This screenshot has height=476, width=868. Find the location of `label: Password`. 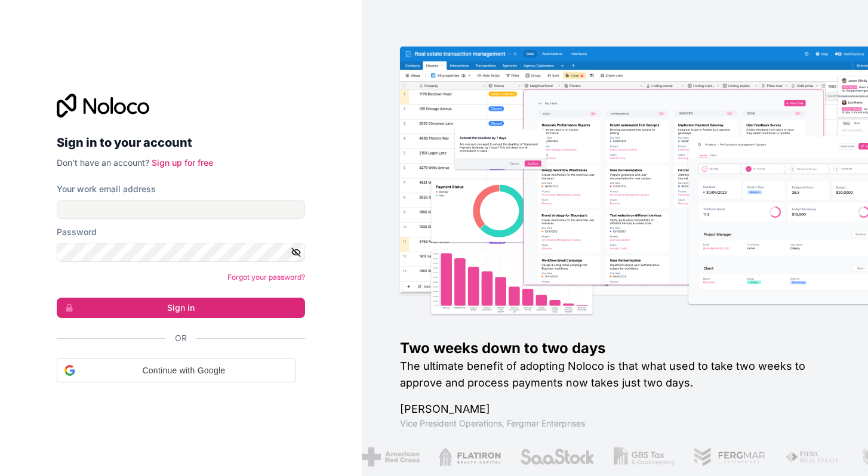

label: Password is located at coordinates (77, 232).